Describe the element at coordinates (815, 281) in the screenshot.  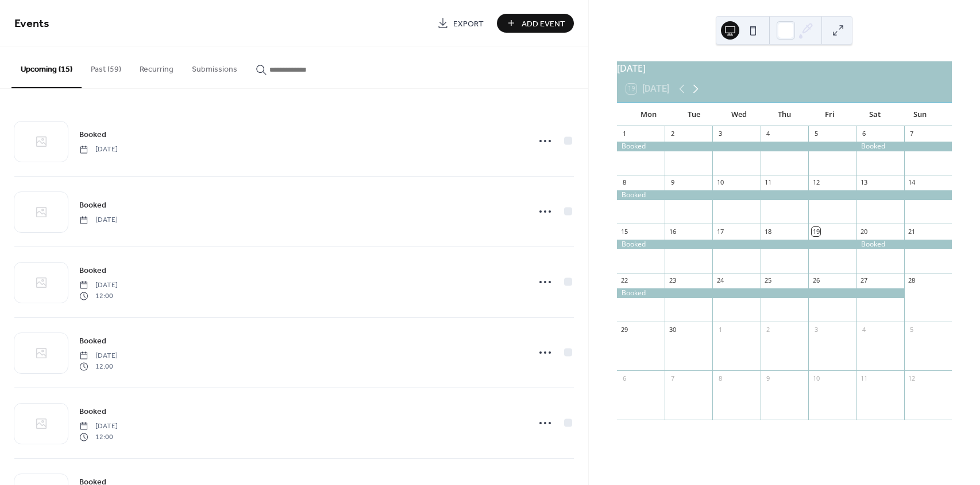
I see `div: 26` at that location.